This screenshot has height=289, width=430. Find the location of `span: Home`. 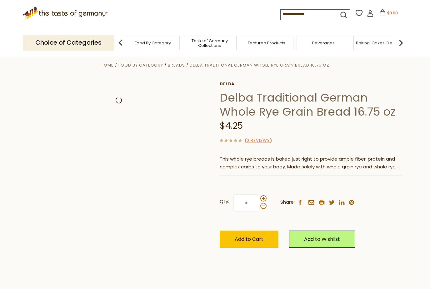

span: Home is located at coordinates (107, 65).